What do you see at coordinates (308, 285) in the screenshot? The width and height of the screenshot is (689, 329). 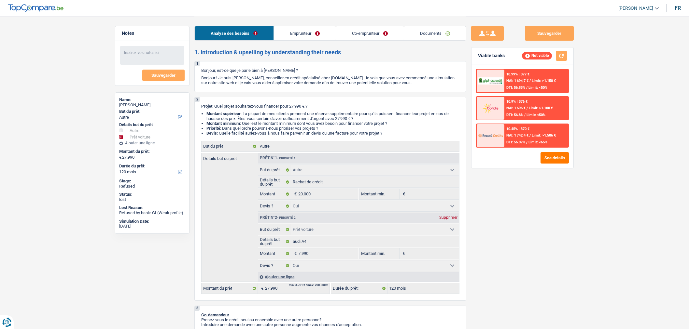 I see `div: min: 3.701 € / max: 200.000 €` at bounding box center [308, 285].